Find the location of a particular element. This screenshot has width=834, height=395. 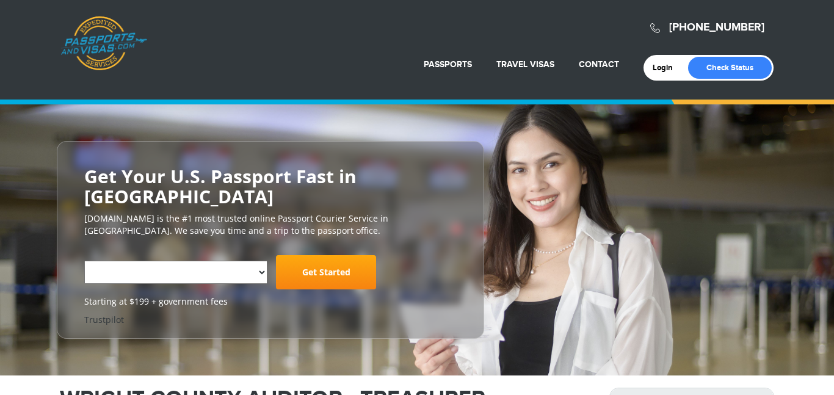

a: Login is located at coordinates (667, 68).